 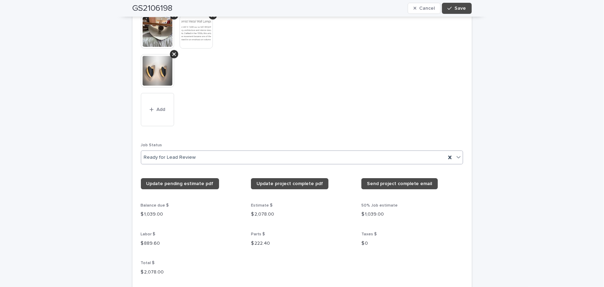 I want to click on span: 50% Job estimate, so click(x=379, y=205).